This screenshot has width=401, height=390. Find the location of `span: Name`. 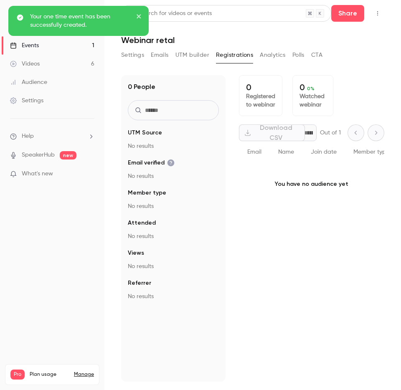

span: Name is located at coordinates (286, 152).